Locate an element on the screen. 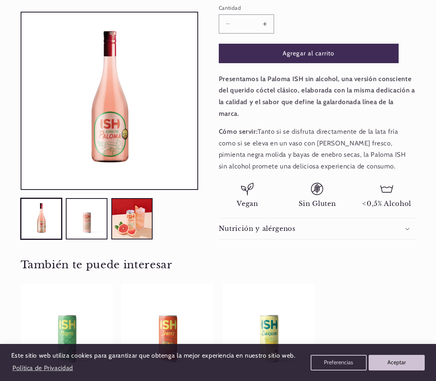  strong: Cómo servir: is located at coordinates (238, 131).